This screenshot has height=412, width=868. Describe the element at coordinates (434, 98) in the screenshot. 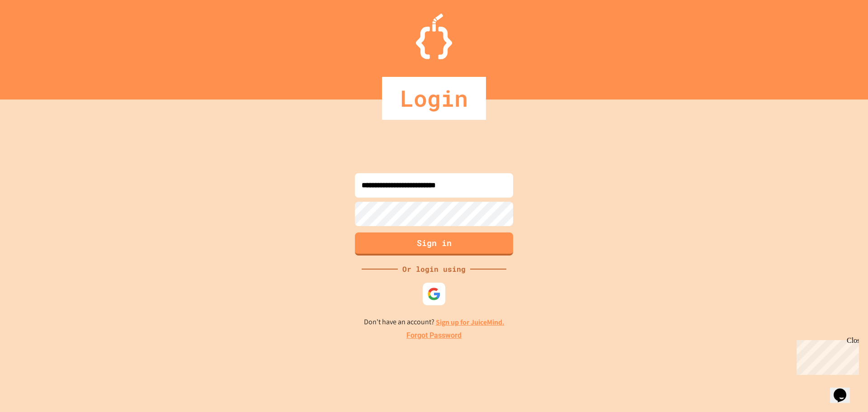

I see `div: Login` at that location.